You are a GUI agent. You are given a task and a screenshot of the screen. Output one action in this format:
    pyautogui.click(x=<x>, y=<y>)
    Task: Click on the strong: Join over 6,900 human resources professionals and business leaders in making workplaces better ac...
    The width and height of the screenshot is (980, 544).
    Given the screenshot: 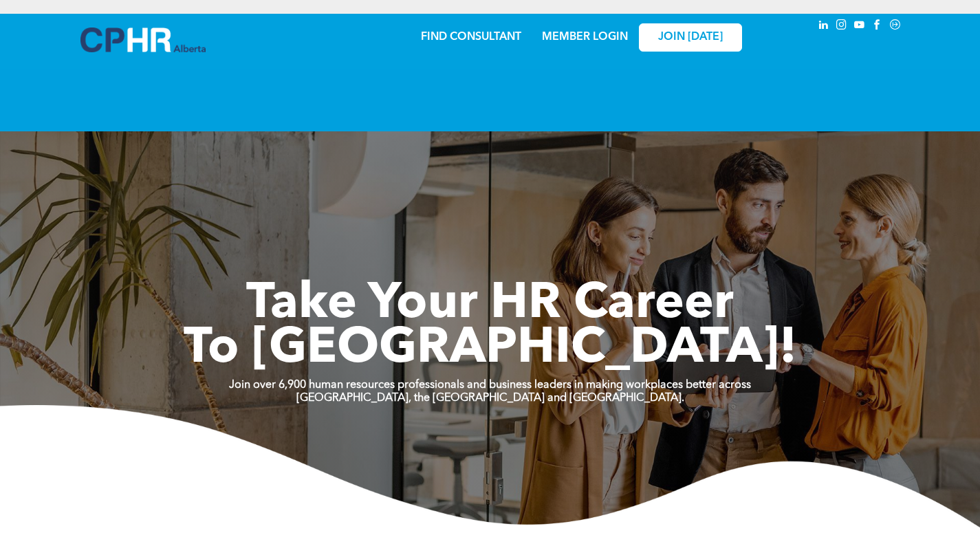 What is the action you would take?
    pyautogui.click(x=490, y=385)
    